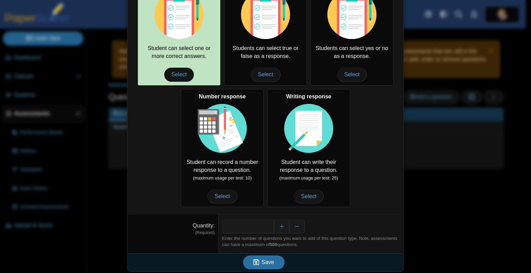 The width and height of the screenshot is (531, 273). Describe the element at coordinates (222, 129) in the screenshot. I see `img: item-type-number-response.svg` at that location.